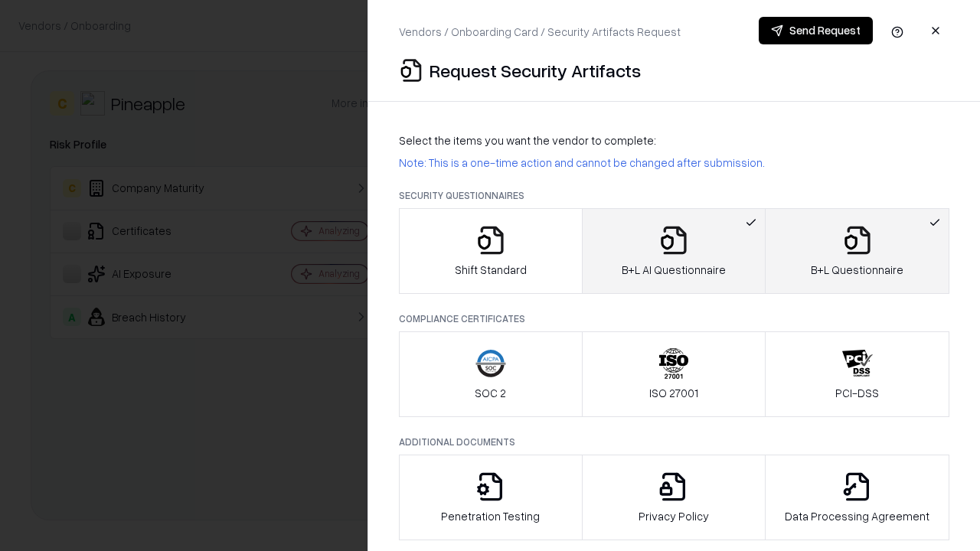  Describe the element at coordinates (536, 71) in the screenshot. I see `p: Request Security Artifacts` at that location.